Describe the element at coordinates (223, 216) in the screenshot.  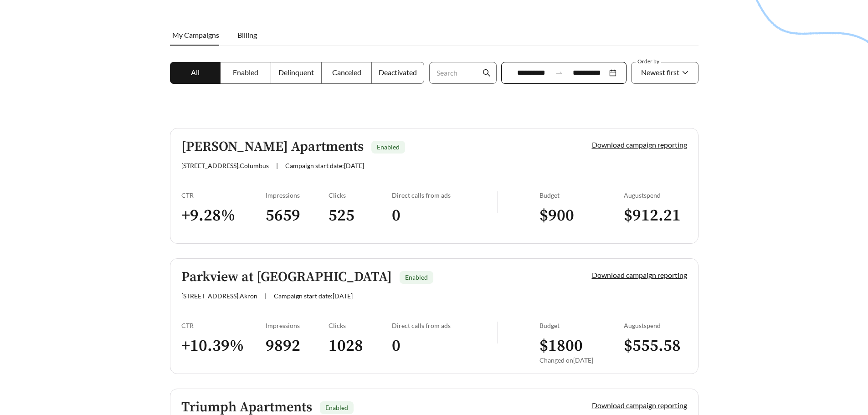
I see `h3: + 9.28 %` at that location.